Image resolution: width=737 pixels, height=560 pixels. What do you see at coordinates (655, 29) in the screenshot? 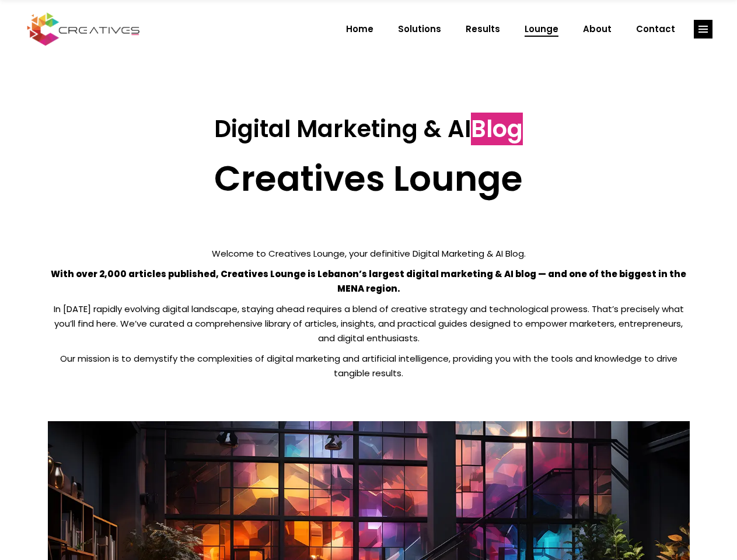
I see `a: Contact` at bounding box center [655, 29].